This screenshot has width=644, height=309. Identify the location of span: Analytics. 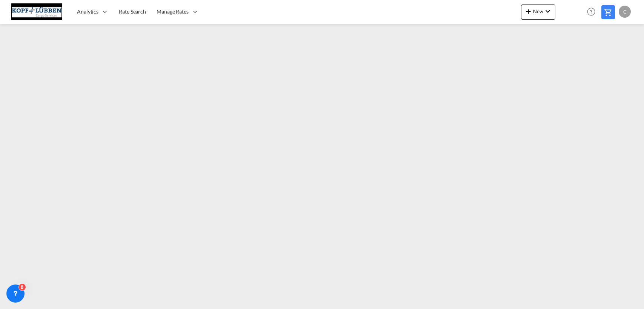
(87, 11).